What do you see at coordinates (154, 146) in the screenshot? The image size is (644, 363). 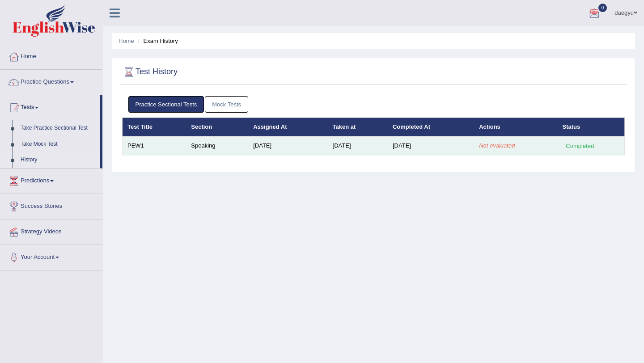 I see `td: PEW1` at bounding box center [154, 146].